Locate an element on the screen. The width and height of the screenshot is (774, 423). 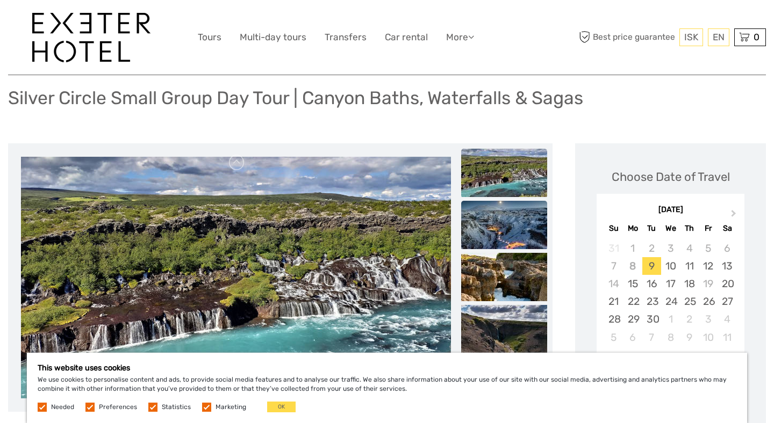
div: EN is located at coordinates (718, 37).